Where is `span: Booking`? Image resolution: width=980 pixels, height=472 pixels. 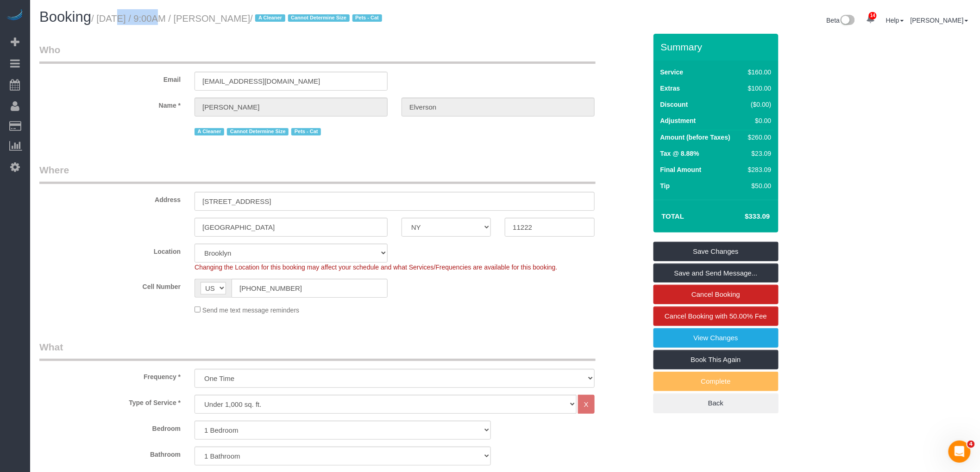 span: Booking is located at coordinates (65, 16).